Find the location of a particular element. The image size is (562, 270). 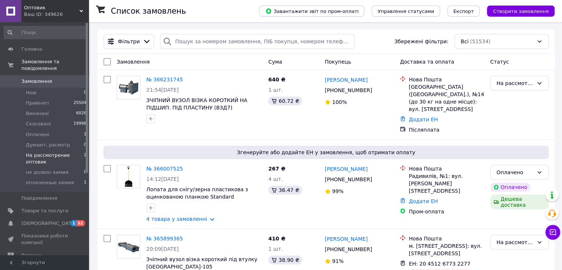

div: 60.72 ₴ is located at coordinates (285, 101).